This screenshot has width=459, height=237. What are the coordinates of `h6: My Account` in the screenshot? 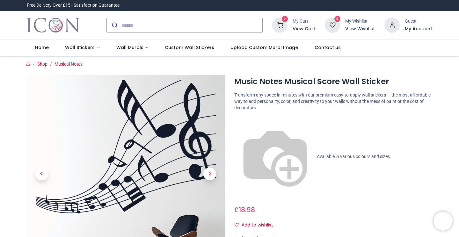 It's located at (419, 29).